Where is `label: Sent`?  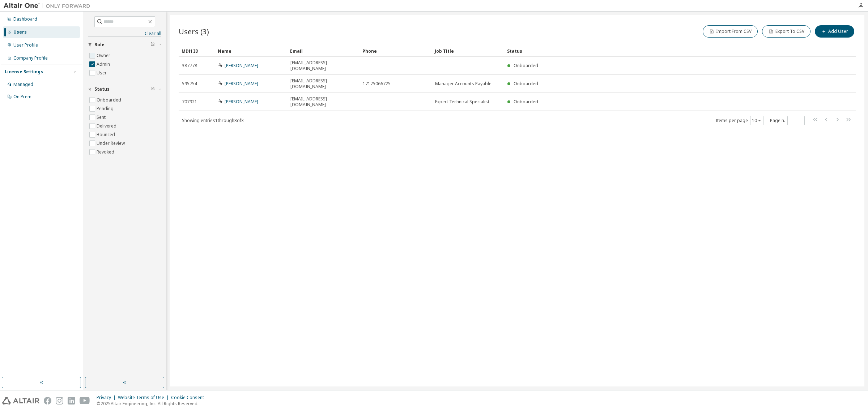 label: Sent is located at coordinates (101, 118).